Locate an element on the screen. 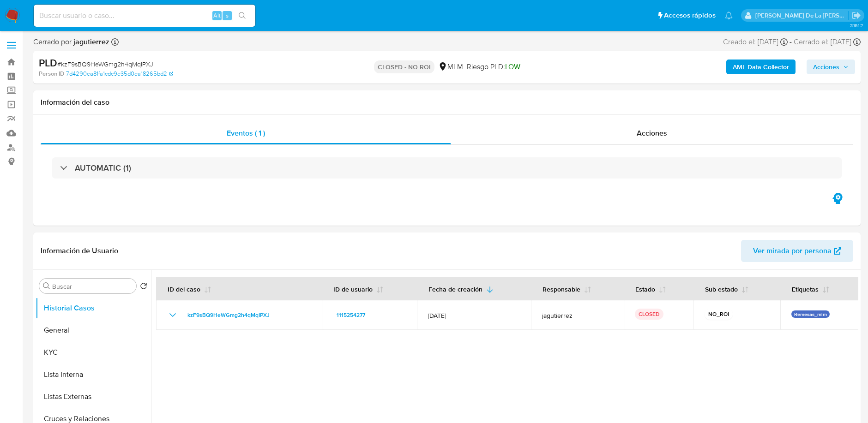 This screenshot has height=423, width=868. b: Person ID is located at coordinates (51, 74).